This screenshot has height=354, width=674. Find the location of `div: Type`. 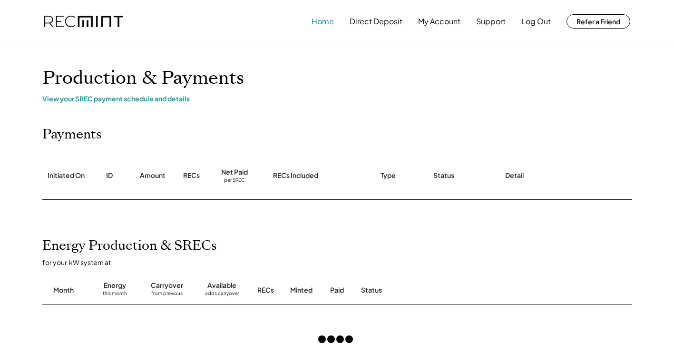

div: Type is located at coordinates (388, 175).